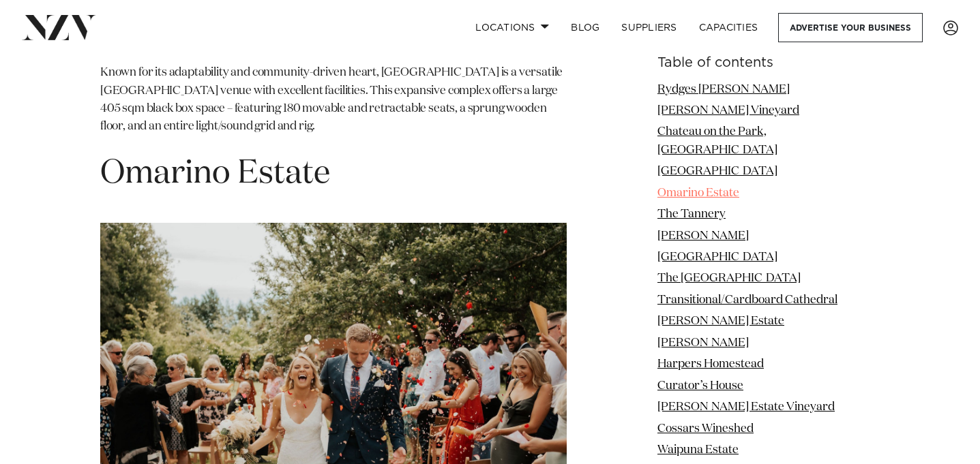 The height and width of the screenshot is (464, 980). I want to click on a: Waipuna Estate, so click(698, 450).